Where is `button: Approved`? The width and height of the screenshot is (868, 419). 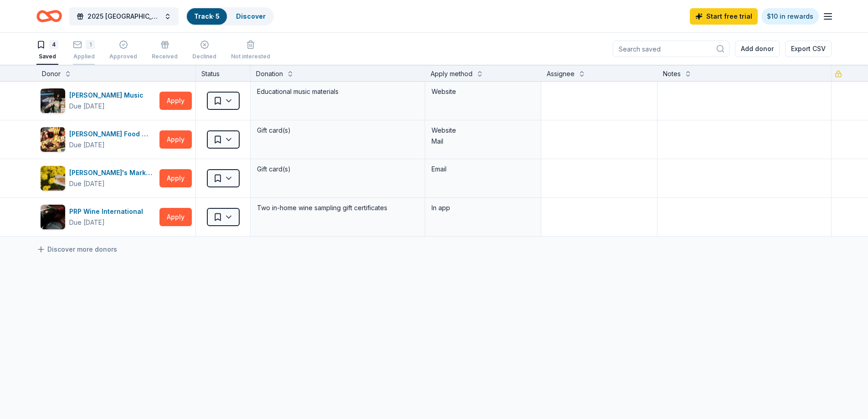
button: Approved is located at coordinates (123, 50).